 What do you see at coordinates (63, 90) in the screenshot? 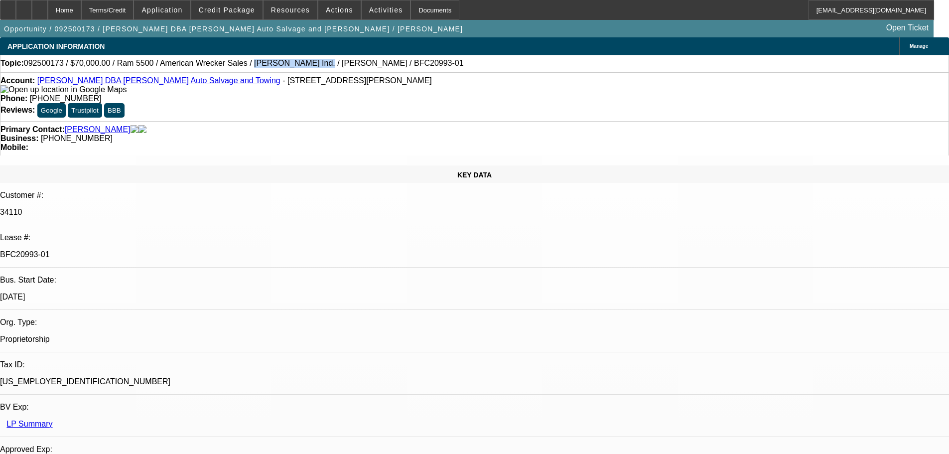
I see `img: Open up location in Google Maps` at bounding box center [63, 90].